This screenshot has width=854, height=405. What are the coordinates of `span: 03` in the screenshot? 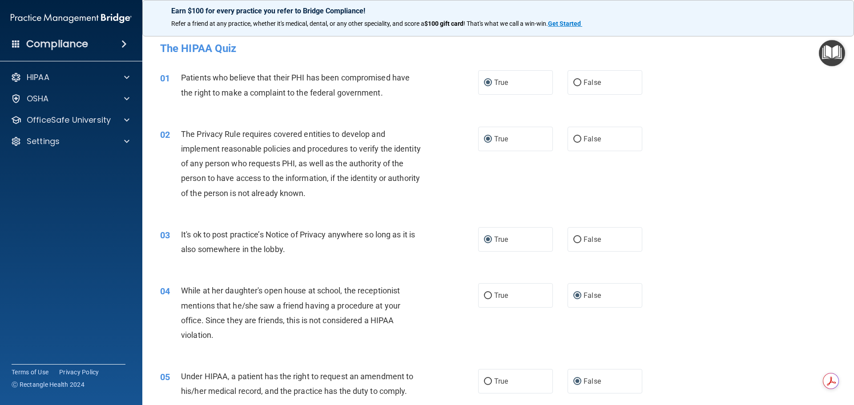 It's located at (165, 235).